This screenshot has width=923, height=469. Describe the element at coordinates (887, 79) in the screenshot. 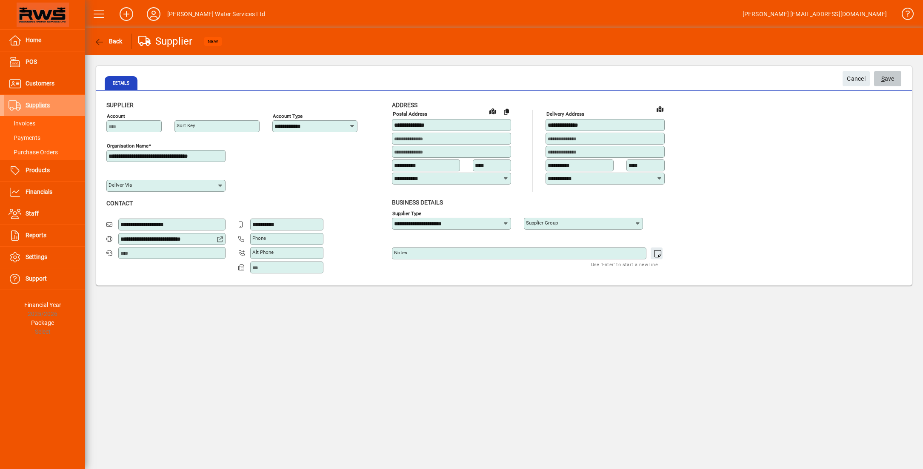

I see `button: Save` at that location.